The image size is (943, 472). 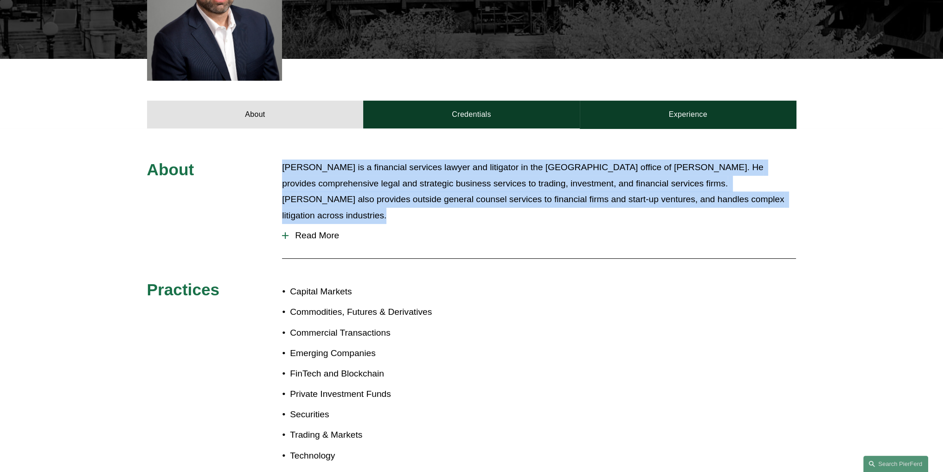 I want to click on a: Experience, so click(x=688, y=115).